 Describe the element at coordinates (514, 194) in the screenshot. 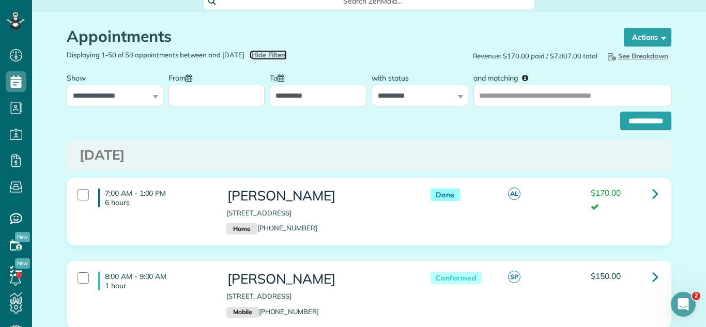

I see `span: AL` at that location.